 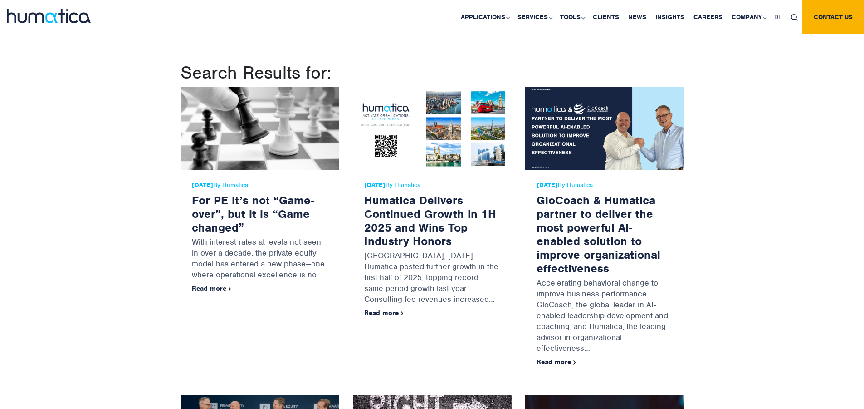 I want to click on h1: Search Results for:, so click(x=432, y=73).